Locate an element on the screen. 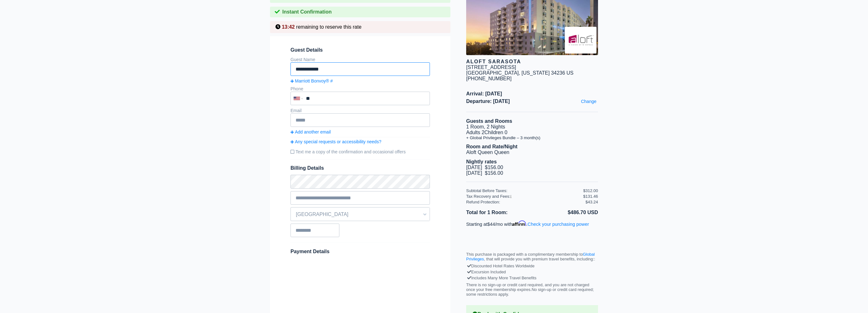  div: Excursion Included is located at coordinates (532, 272).